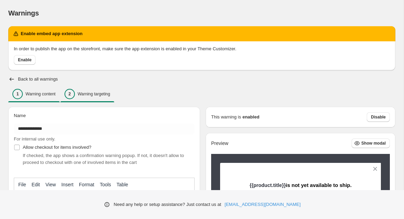 The image size is (404, 219). What do you see at coordinates (90, 20) in the screenshot?
I see `body: Rich Text Area. Press ALT-0 for help.` at bounding box center [90, 20].